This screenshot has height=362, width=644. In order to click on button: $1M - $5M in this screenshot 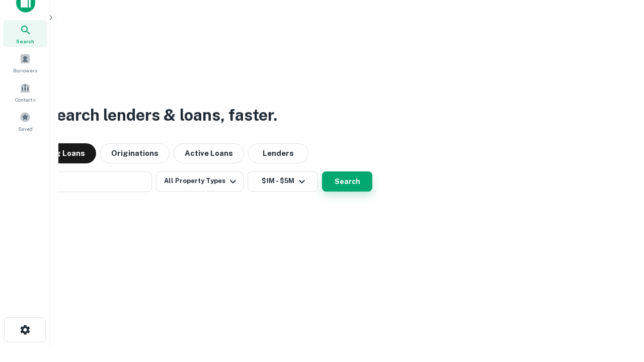, I will do `click(283, 181)`.